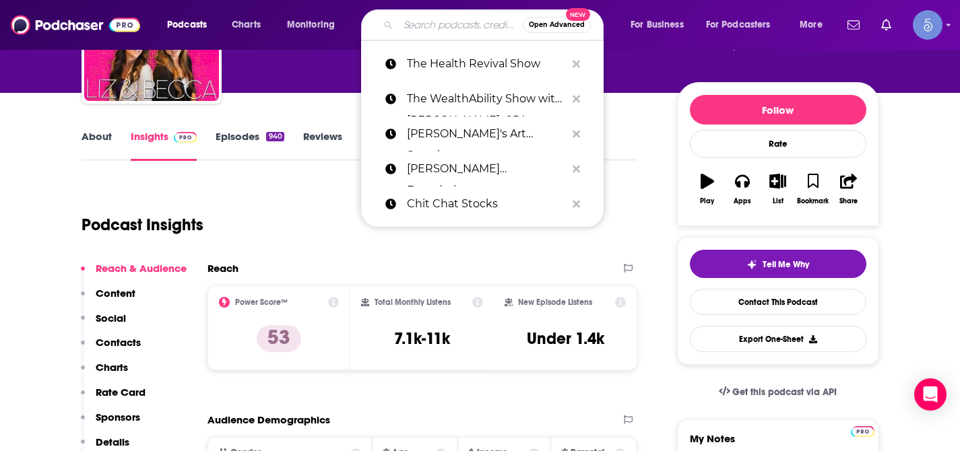 The image size is (960, 451). Describe the element at coordinates (927, 25) in the screenshot. I see `span: Logged in as Spiral5-G1` at that location.